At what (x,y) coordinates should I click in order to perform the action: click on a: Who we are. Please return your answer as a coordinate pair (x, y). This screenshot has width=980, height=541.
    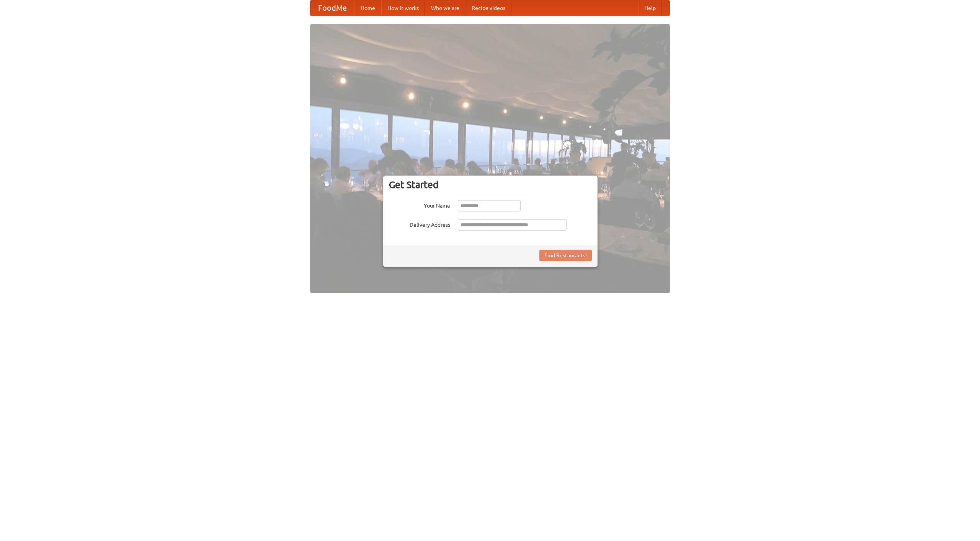
    Looking at the image, I should click on (445, 8).